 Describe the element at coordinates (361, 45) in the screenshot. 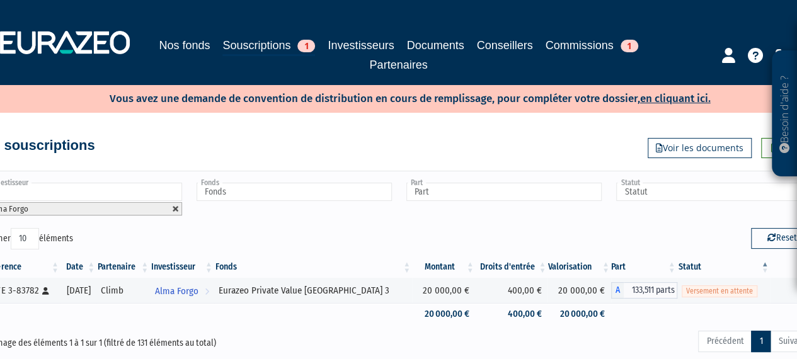

I see `a: Investisseurs` at that location.